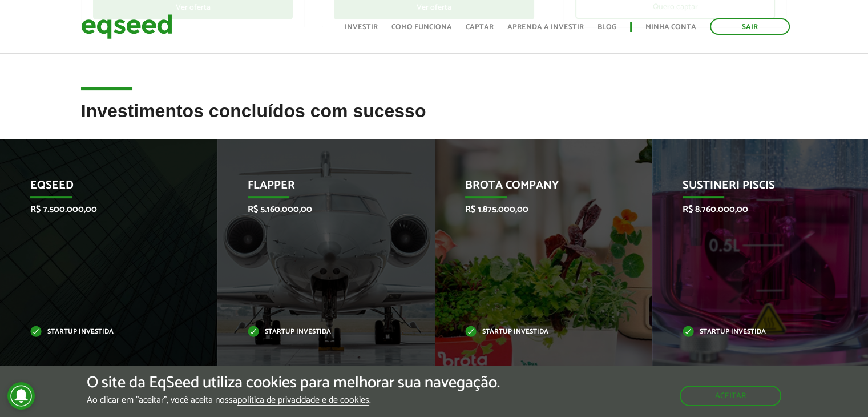 Image resolution: width=868 pixels, height=417 pixels. I want to click on a: Sair, so click(750, 26).